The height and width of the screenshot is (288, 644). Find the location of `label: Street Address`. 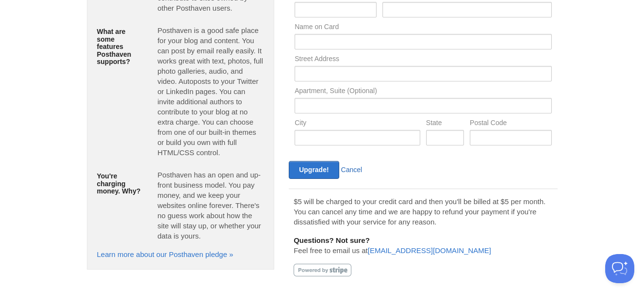

label: Street Address is located at coordinates (423, 59).